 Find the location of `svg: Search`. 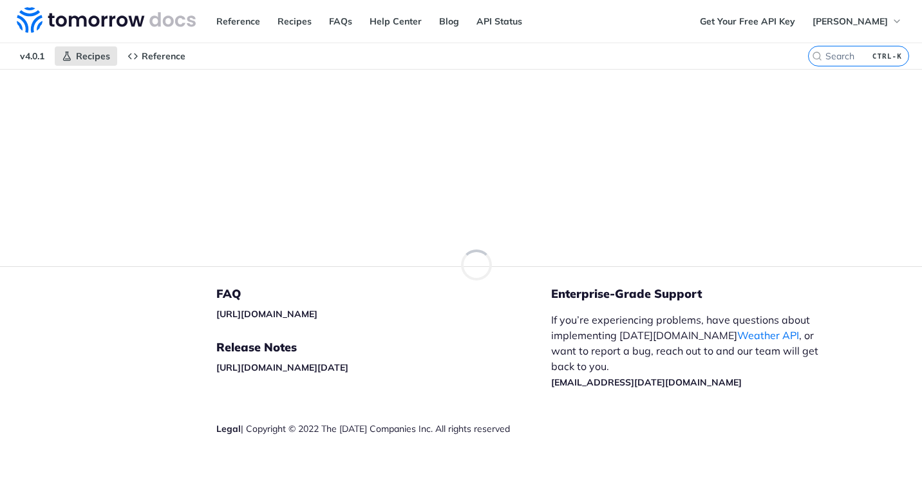

svg: Search is located at coordinates (817, 56).